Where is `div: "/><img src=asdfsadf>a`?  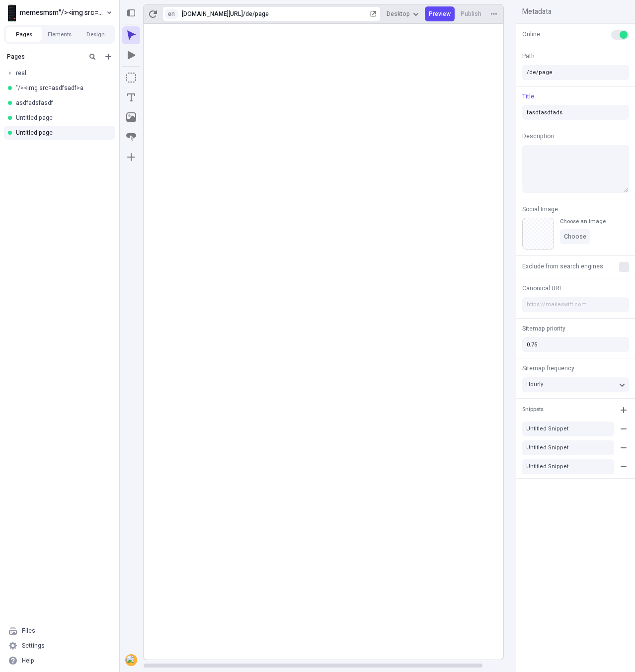 div: "/><img src=asdfsadf>a is located at coordinates (61, 88).